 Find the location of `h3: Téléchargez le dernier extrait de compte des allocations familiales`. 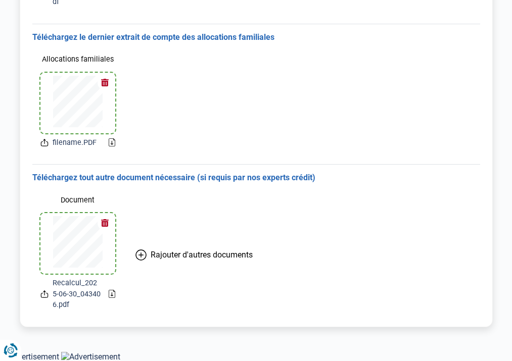

h3: Téléchargez le dernier extrait de compte des allocations familiales is located at coordinates (256, 37).